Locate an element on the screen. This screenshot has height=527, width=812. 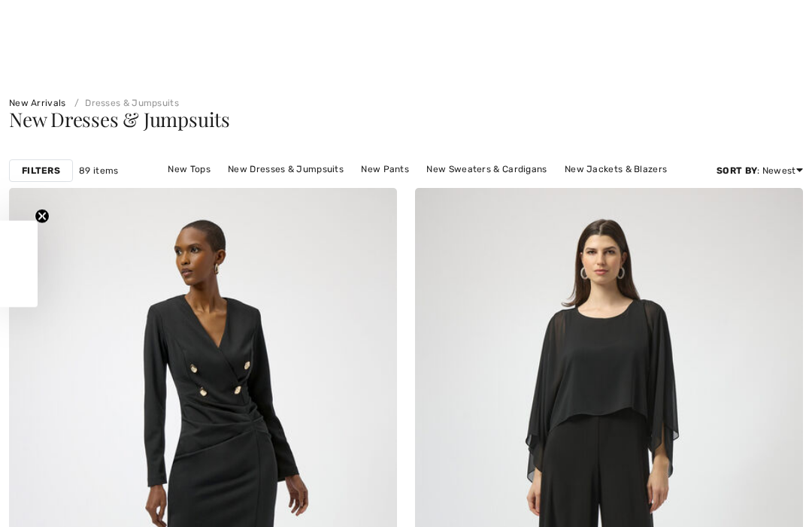
div: : Newest is located at coordinates (759, 171).